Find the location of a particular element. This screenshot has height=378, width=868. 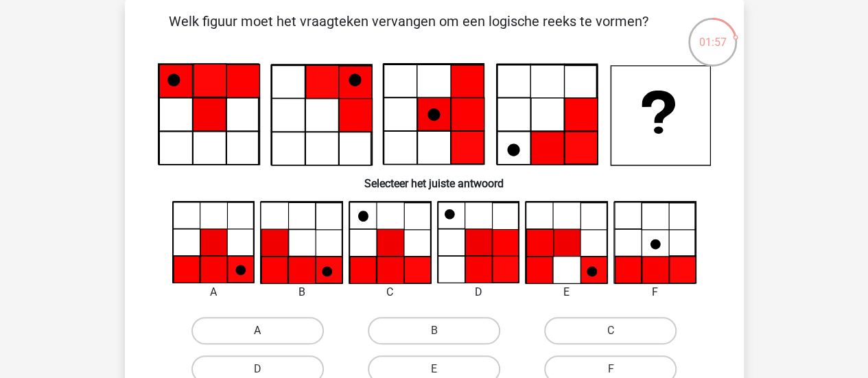

label: C is located at coordinates (610, 331).